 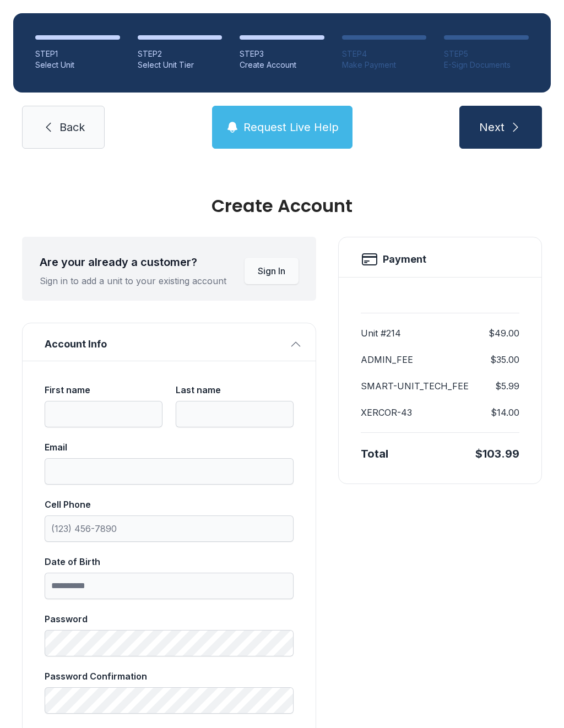 What do you see at coordinates (180, 65) in the screenshot?
I see `div: Select Unit Tier` at bounding box center [180, 65].